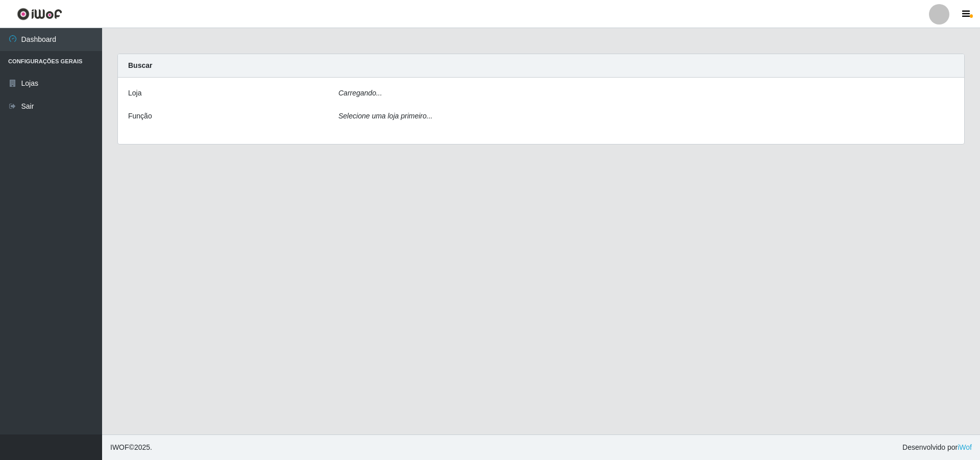  Describe the element at coordinates (135, 93) in the screenshot. I see `label: Loja` at that location.